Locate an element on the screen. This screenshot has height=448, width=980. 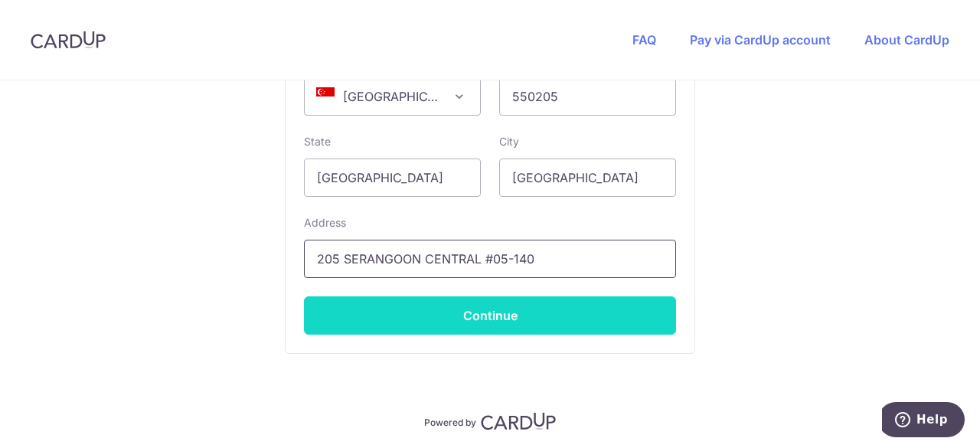
a: Pay via CardUp account is located at coordinates (760, 40).